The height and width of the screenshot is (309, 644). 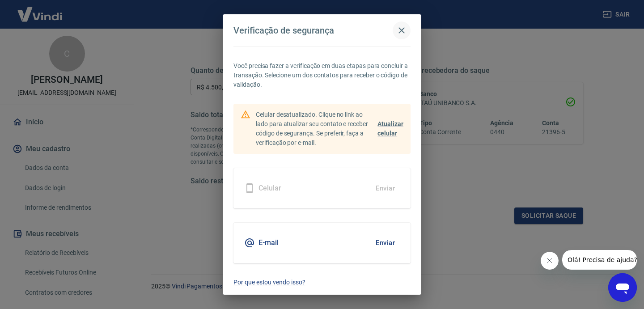 I want to click on a: Atualizar celular, so click(x=390, y=129).